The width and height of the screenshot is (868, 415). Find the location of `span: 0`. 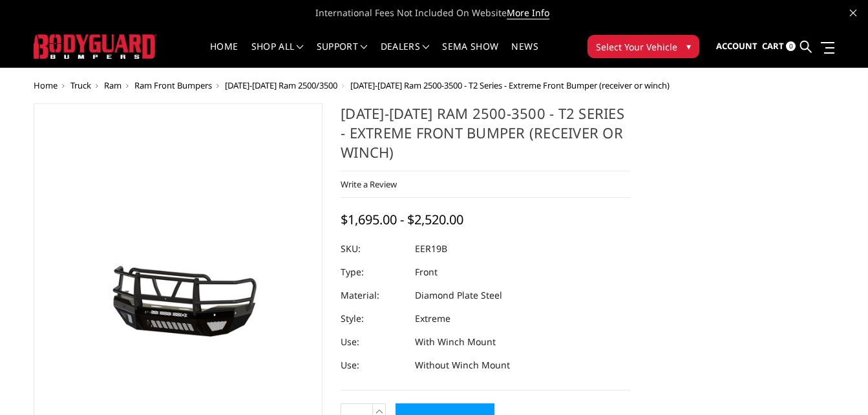

span: 0 is located at coordinates (791, 46).